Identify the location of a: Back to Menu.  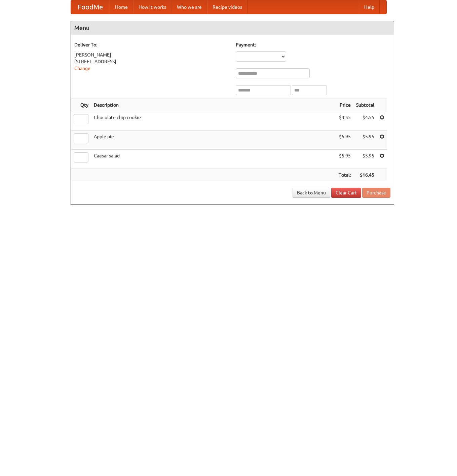
(312, 193).